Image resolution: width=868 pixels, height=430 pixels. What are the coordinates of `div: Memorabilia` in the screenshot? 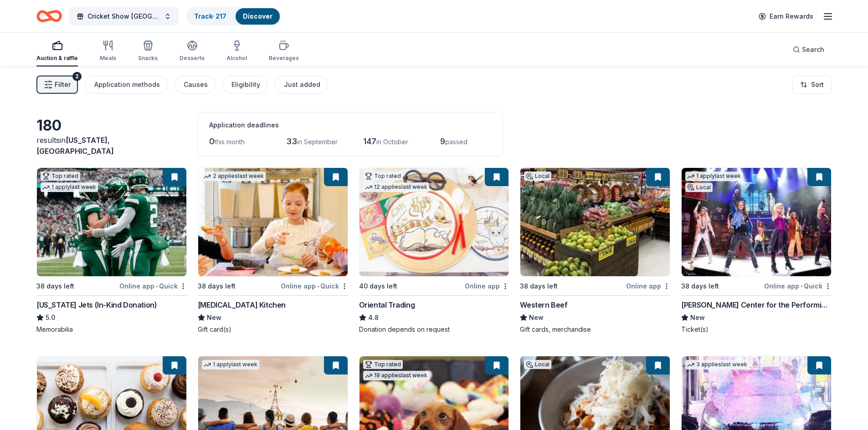 It's located at (111, 330).